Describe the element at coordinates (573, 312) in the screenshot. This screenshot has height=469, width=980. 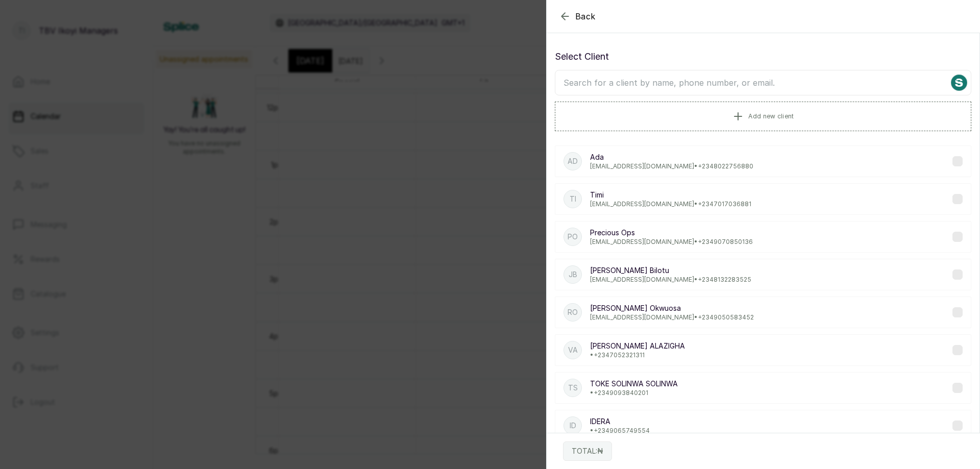
I see `p: RO` at that location.